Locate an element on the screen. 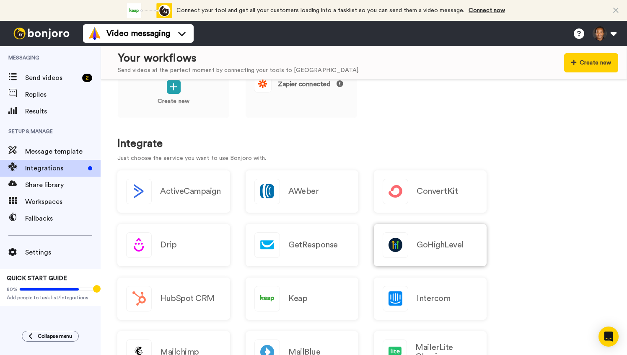  h2: GoHighLevel is located at coordinates (440, 245).